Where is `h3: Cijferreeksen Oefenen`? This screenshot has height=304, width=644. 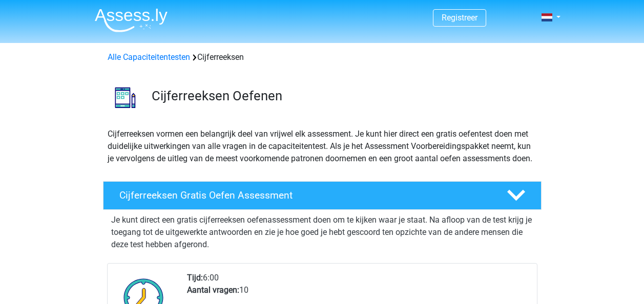 h3: Cijferreeksen Oefenen is located at coordinates (342, 95).